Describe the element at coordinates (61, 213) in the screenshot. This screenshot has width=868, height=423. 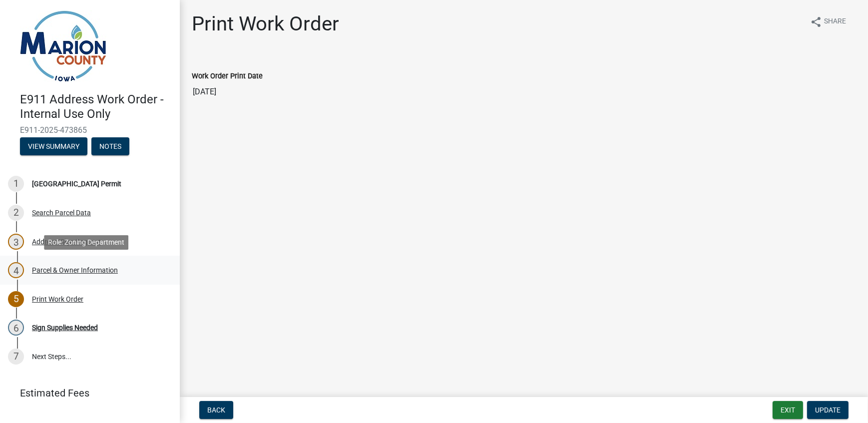
I see `div: Search Parcel Data` at that location.